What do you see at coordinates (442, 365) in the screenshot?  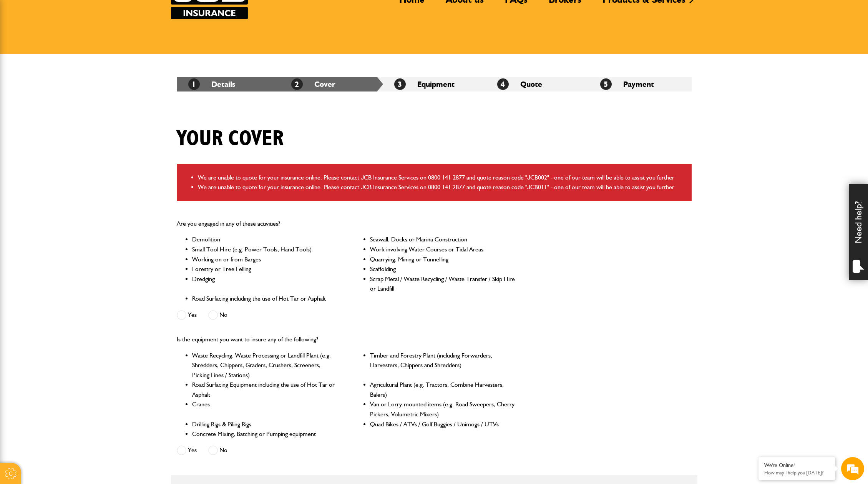 I see `li: Timber and Forestry Plant (including Forwarders, Harvesters, Chippers and Shredders)` at bounding box center [442, 365].